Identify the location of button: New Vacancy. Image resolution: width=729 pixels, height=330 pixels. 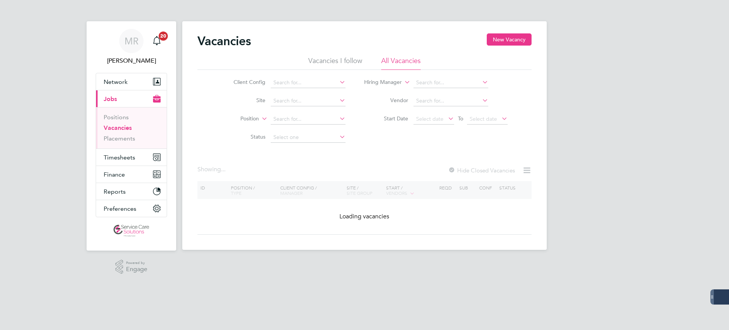
(509, 39).